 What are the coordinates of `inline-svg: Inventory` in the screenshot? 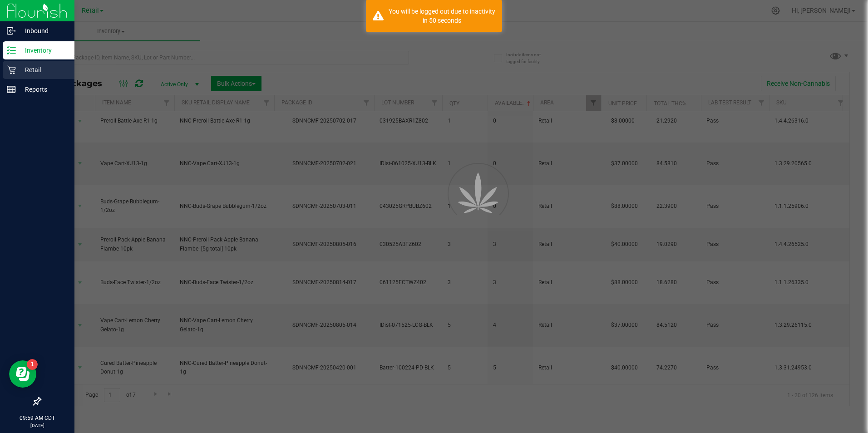 It's located at (12, 50).